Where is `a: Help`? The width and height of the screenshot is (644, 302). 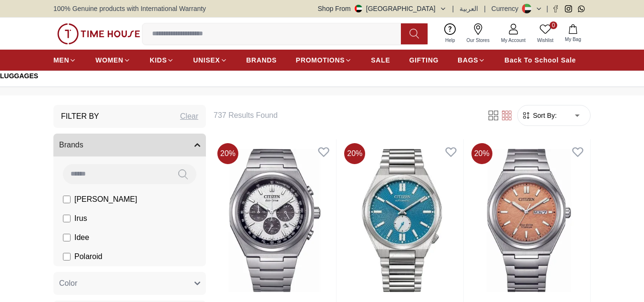
a: Help is located at coordinates (450, 34).